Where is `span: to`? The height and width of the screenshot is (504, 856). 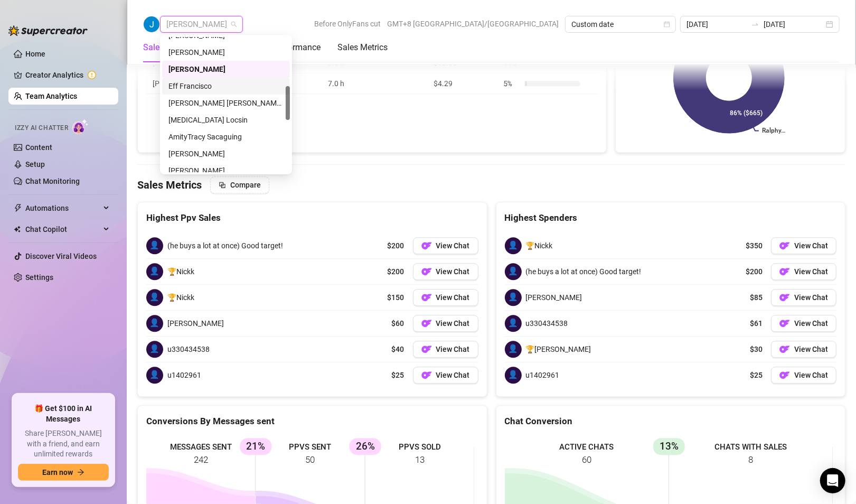 span: to is located at coordinates (756, 24).